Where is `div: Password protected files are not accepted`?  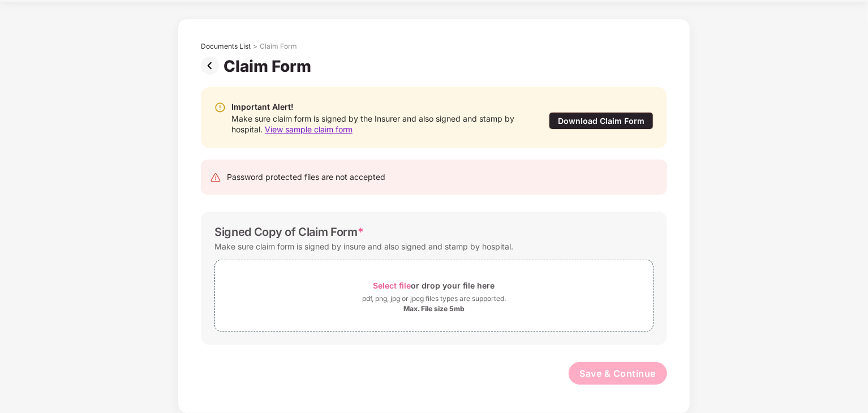 div: Password protected files are not accepted is located at coordinates (306, 177).